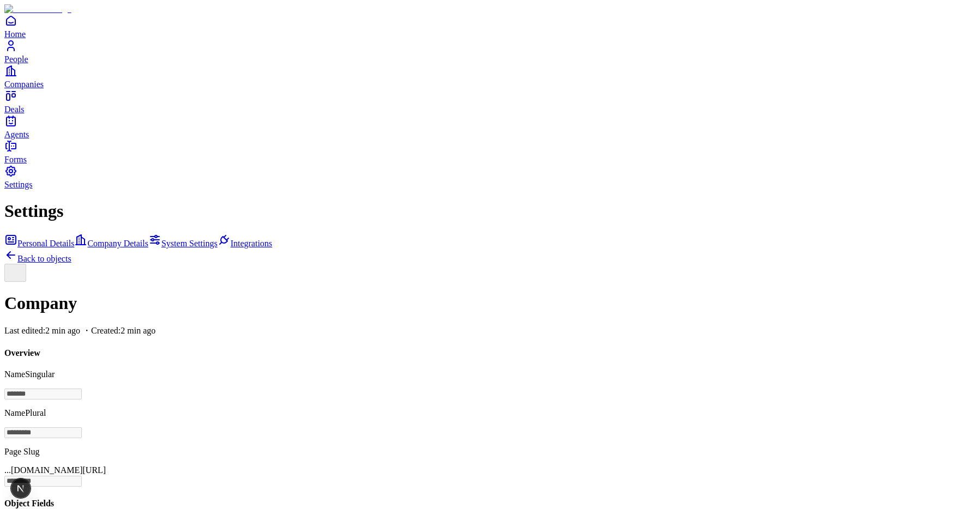 The width and height of the screenshot is (980, 509). Describe the element at coordinates (37, 9) in the screenshot. I see `img: Item Brain Logo` at that location.